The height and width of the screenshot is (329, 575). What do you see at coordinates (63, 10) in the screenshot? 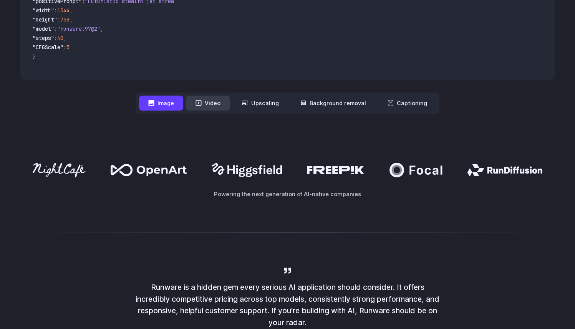
I see `span: 1344` at bounding box center [63, 10].